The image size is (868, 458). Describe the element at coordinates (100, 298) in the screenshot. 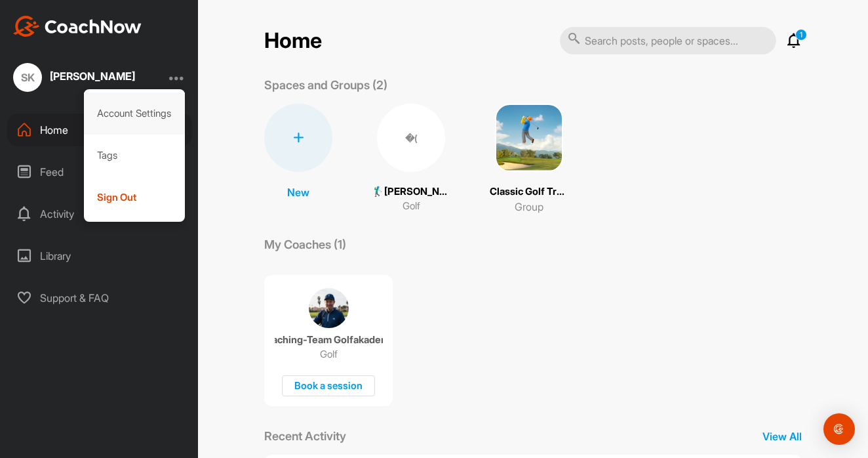

I see `div: Support & FAQ` at that location.